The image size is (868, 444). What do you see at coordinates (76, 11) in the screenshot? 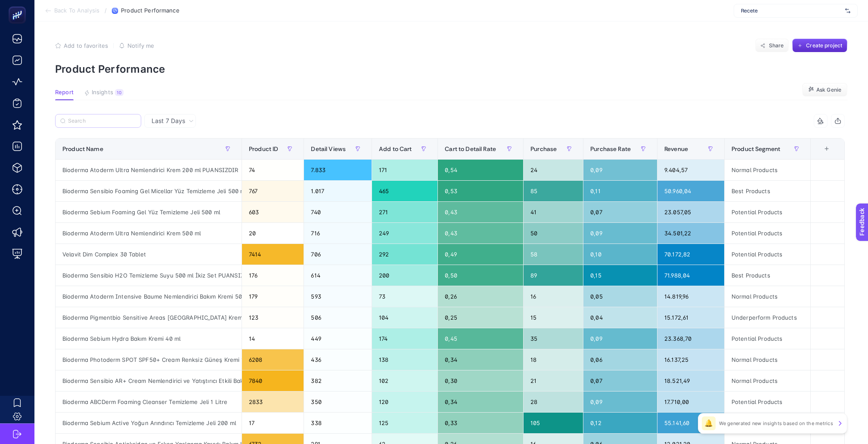
I see `span: Back To Analysis` at bounding box center [76, 11].